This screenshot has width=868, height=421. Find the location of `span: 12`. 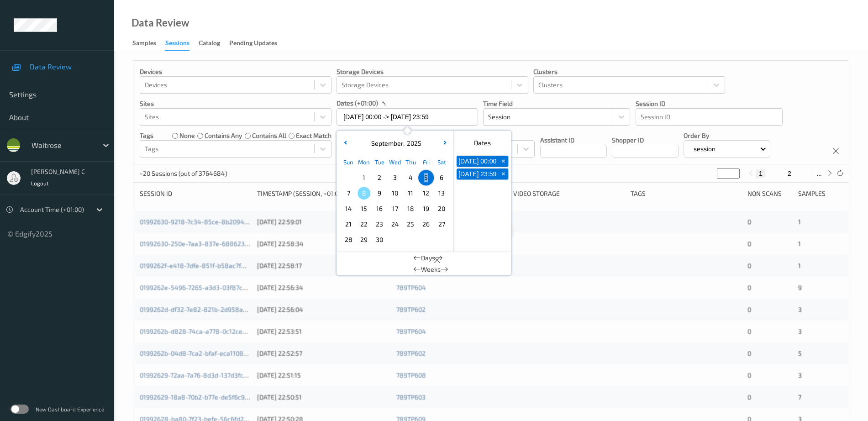

span: 12 is located at coordinates (426, 194).